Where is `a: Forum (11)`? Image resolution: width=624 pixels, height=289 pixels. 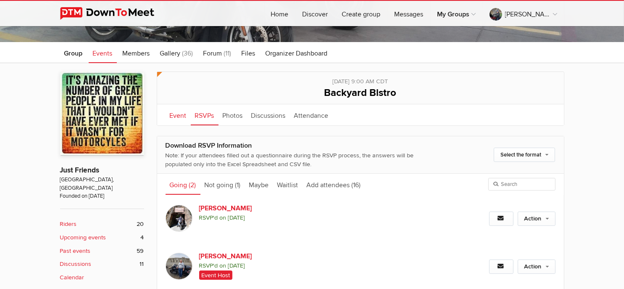 a: Forum (11) is located at coordinates (217, 53).